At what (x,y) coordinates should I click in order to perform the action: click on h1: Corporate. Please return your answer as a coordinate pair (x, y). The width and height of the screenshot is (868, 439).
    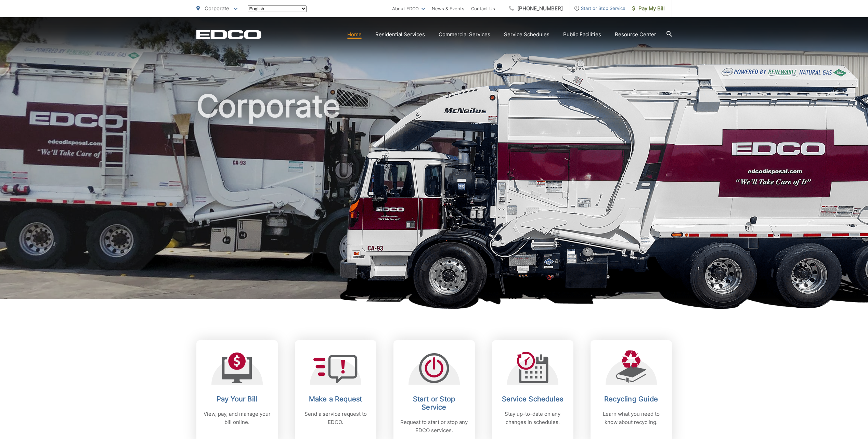
    Looking at the image, I should click on (434, 197).